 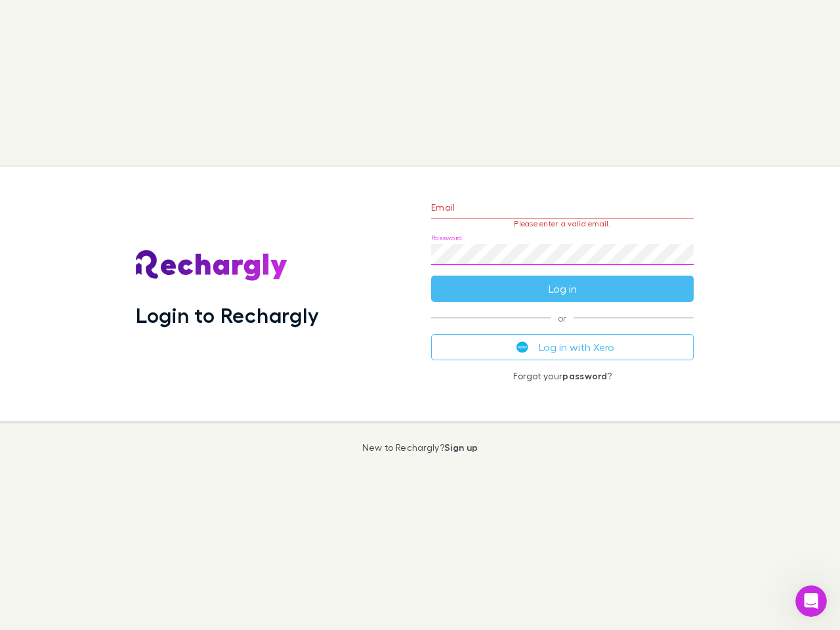 What do you see at coordinates (227, 315) in the screenshot?
I see `h1: Login to Rechargly` at bounding box center [227, 315].